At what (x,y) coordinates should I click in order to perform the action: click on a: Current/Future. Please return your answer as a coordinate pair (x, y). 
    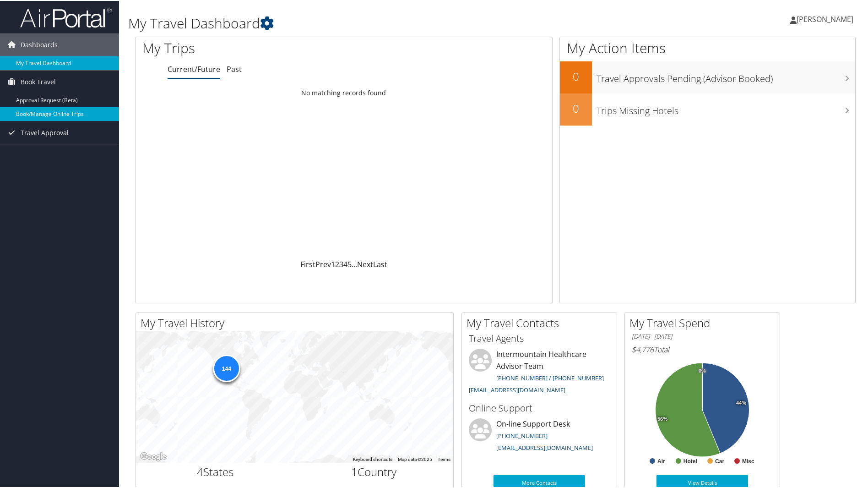
    Looking at the image, I should click on (194, 68).